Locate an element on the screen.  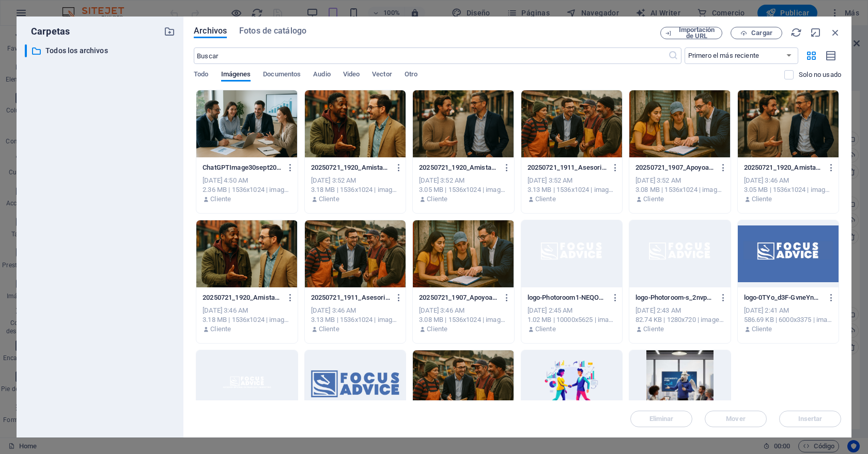
i: Cerrar is located at coordinates (835, 32).